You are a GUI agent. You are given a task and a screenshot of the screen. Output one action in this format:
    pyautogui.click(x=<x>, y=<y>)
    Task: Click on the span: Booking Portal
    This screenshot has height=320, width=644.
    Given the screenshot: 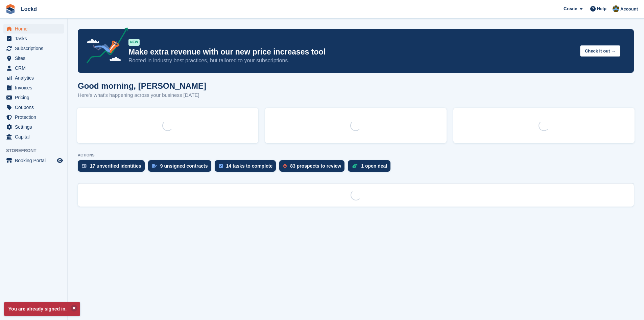 What is the action you would take?
    pyautogui.click(x=35, y=160)
    